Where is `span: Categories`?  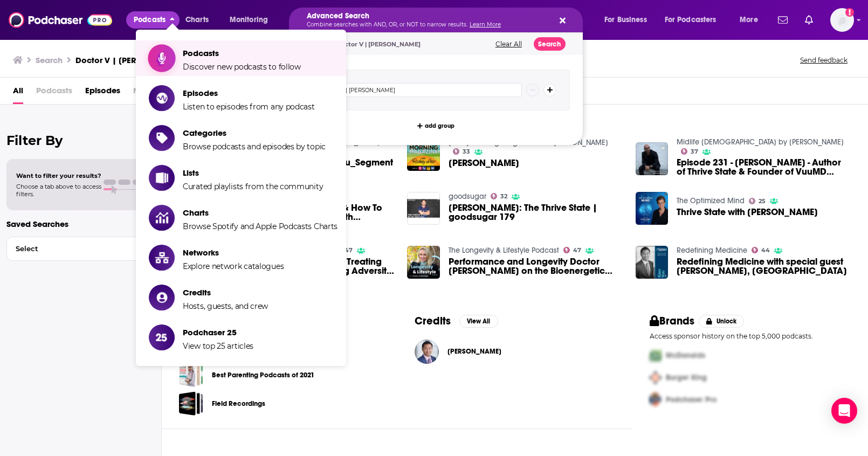 span: Categories is located at coordinates (254, 133).